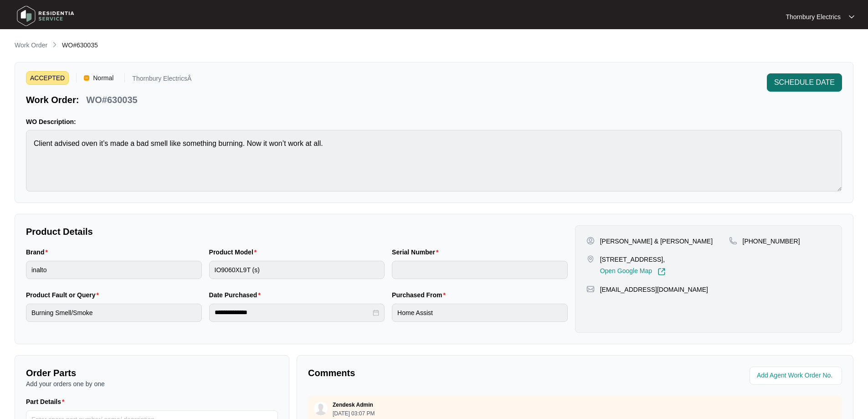 The width and height of the screenshot is (868, 419). Describe the element at coordinates (352, 405) in the screenshot. I see `p: Zendesk Admin` at that location.